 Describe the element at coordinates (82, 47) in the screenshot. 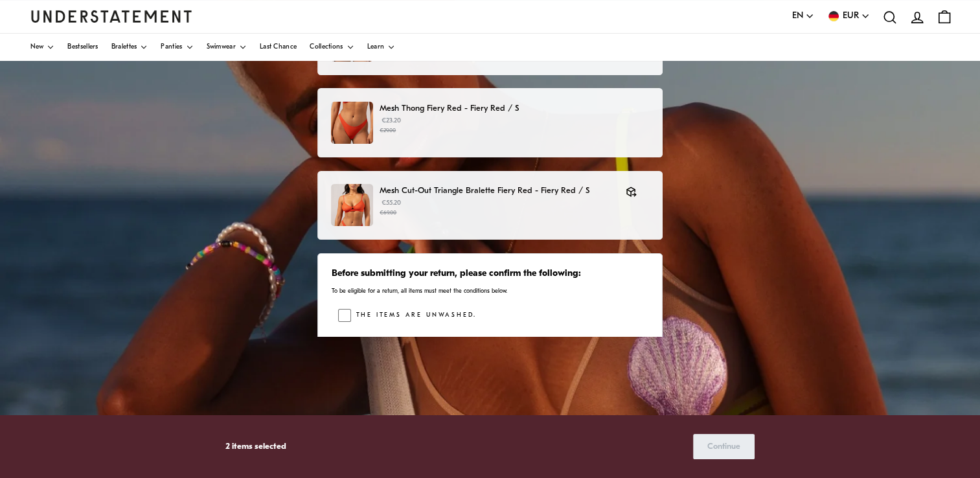

I see `span: Bestsellers` at that location.